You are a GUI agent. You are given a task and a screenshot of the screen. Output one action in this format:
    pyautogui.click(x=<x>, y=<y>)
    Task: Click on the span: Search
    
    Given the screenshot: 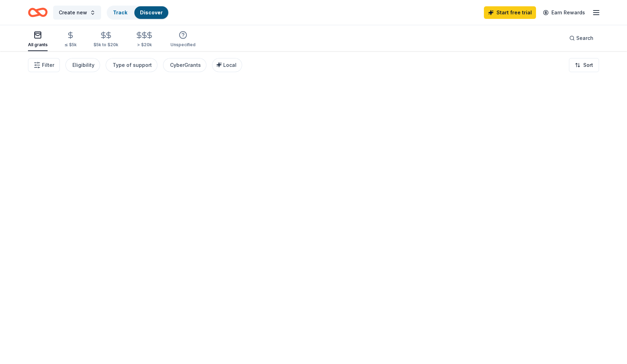 What is the action you would take?
    pyautogui.click(x=585, y=38)
    